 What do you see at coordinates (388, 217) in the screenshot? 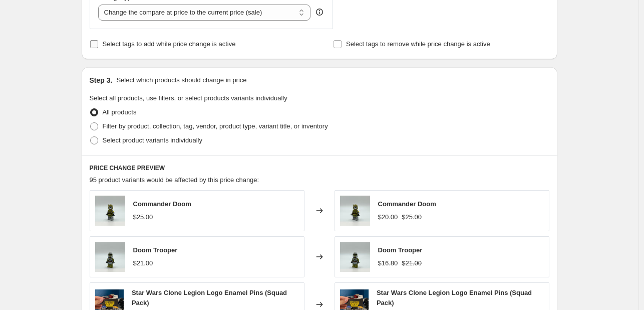
I see `div: $20.00` at bounding box center [388, 217].